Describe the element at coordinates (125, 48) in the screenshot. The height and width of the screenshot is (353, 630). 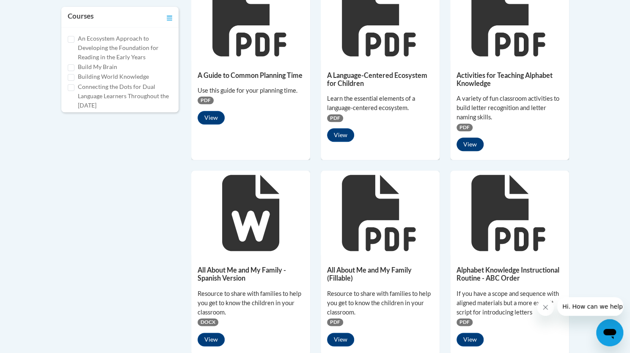
I see `label: An Ecosystem Approach to Developing the Foundation for Reading in the Early Years` at that location.